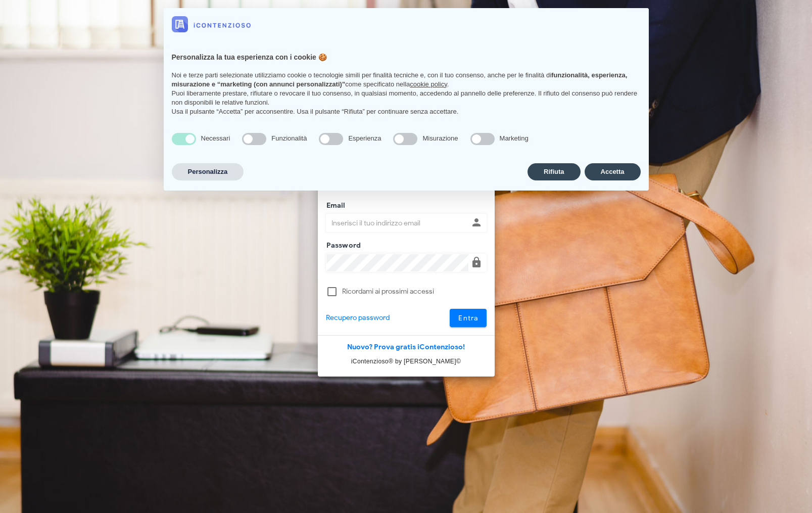 The width and height of the screenshot is (812, 513). Describe the element at coordinates (406, 347) in the screenshot. I see `a: Nuovo? Prova gratis iContenzioso!` at that location.